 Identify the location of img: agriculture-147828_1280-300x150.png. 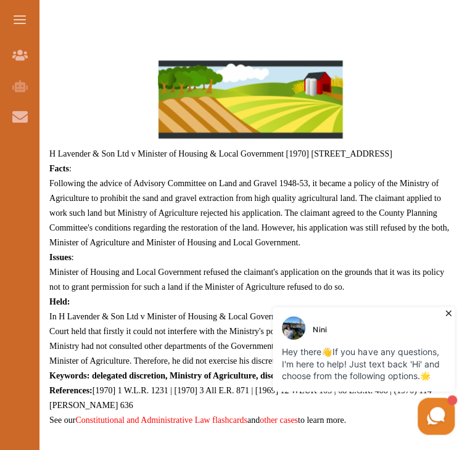
(250, 99).